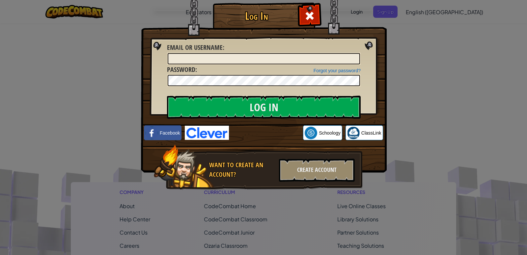 Image resolution: width=527 pixels, height=255 pixels. I want to click on a: Forgot your password?, so click(337, 71).